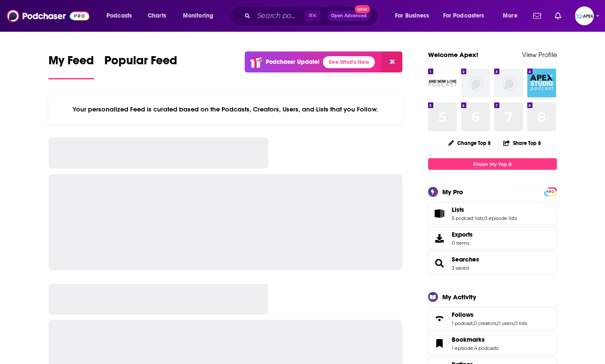  What do you see at coordinates (312, 16) in the screenshot?
I see `span: ⌘ K` at bounding box center [312, 16].